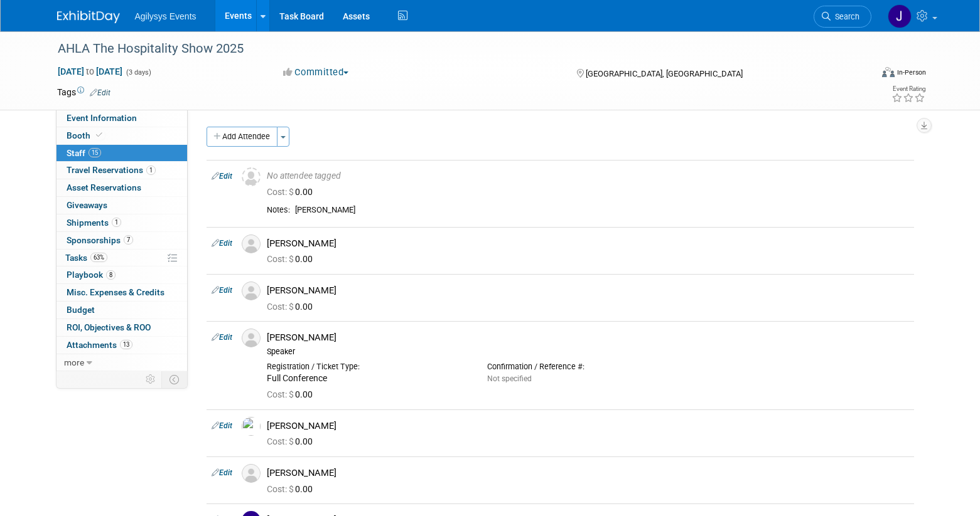  I want to click on span: Travel Reservations, so click(111, 170).